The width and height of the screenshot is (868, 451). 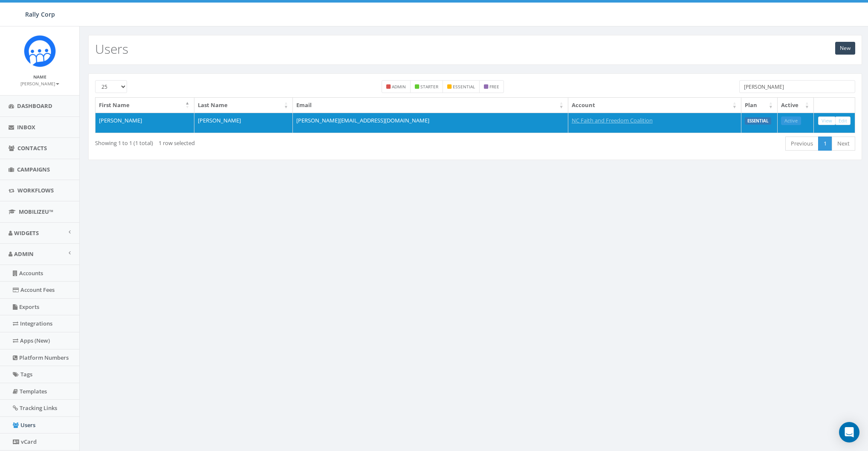 What do you see at coordinates (26, 127) in the screenshot?
I see `span: Inbox` at bounding box center [26, 127].